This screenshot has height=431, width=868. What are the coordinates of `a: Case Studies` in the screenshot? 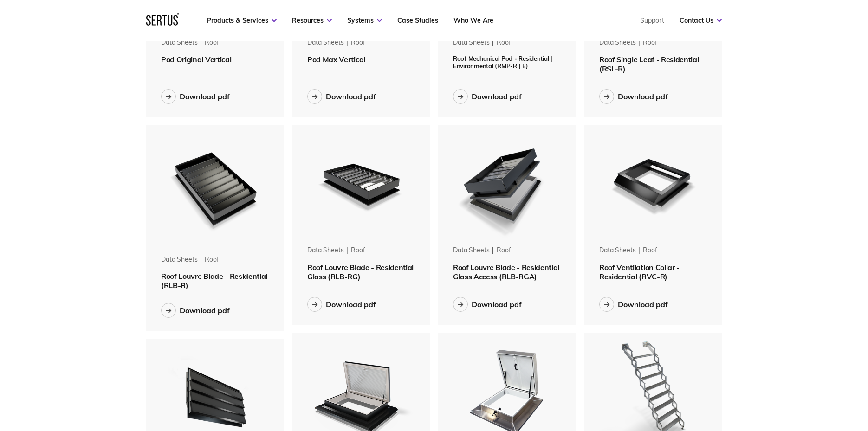 It's located at (418, 20).